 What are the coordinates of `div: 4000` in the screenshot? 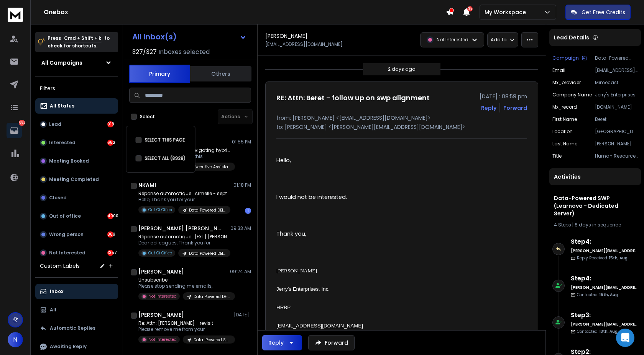 It's located at (111, 216).